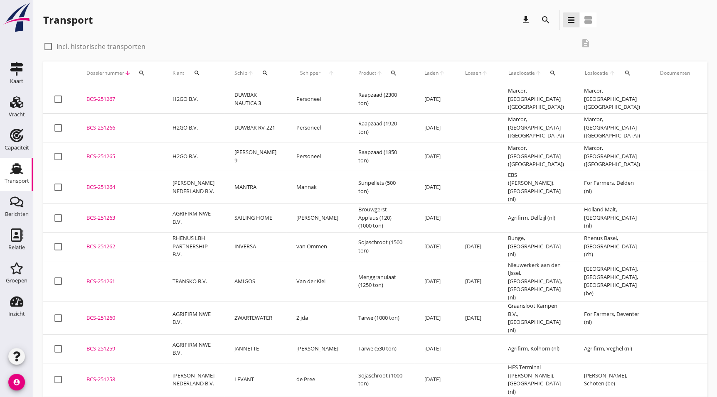 This screenshot has height=397, width=717. What do you see at coordinates (381, 187) in the screenshot?
I see `td: Sunpellets (500 ton)` at bounding box center [381, 187].